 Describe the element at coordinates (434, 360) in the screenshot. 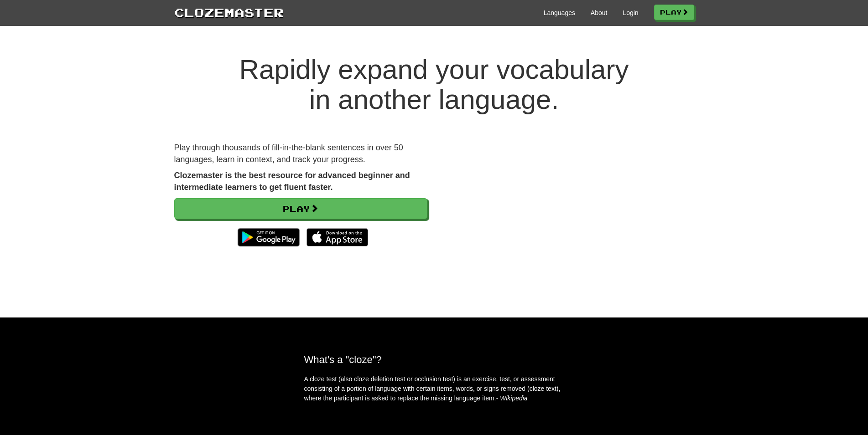

I see `h2: What's a "cloze"?` at that location.